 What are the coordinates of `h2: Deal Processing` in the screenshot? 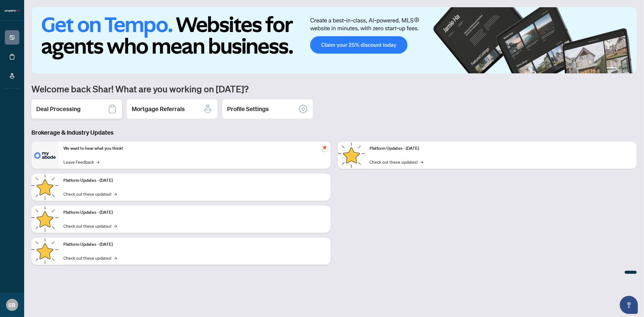 It's located at (58, 109).